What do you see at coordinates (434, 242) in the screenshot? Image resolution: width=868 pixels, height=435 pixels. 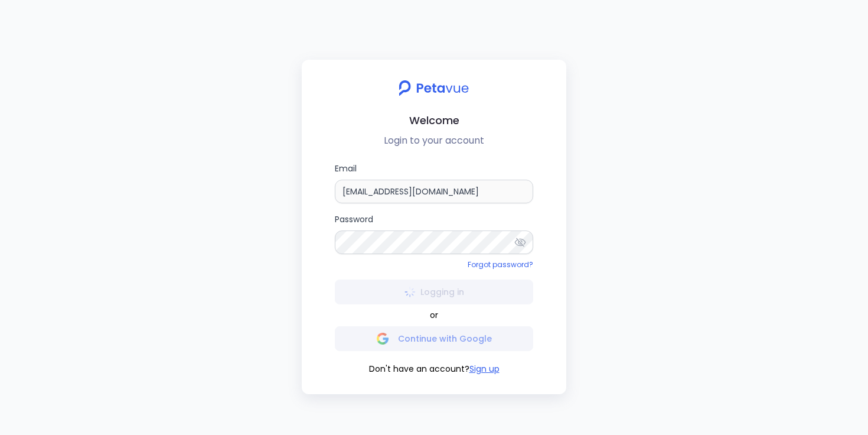 I see `input: Password` at bounding box center [434, 242].